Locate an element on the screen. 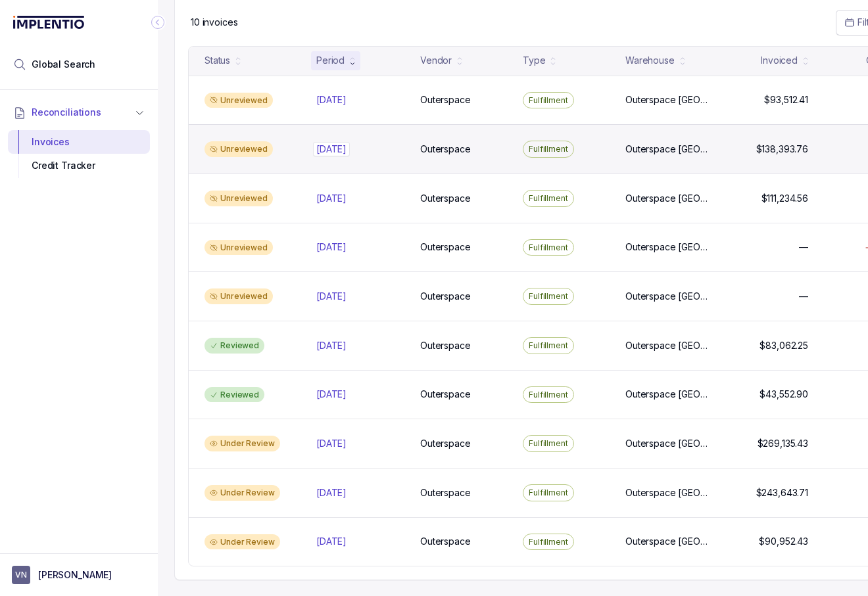  div: Type is located at coordinates (533, 61).